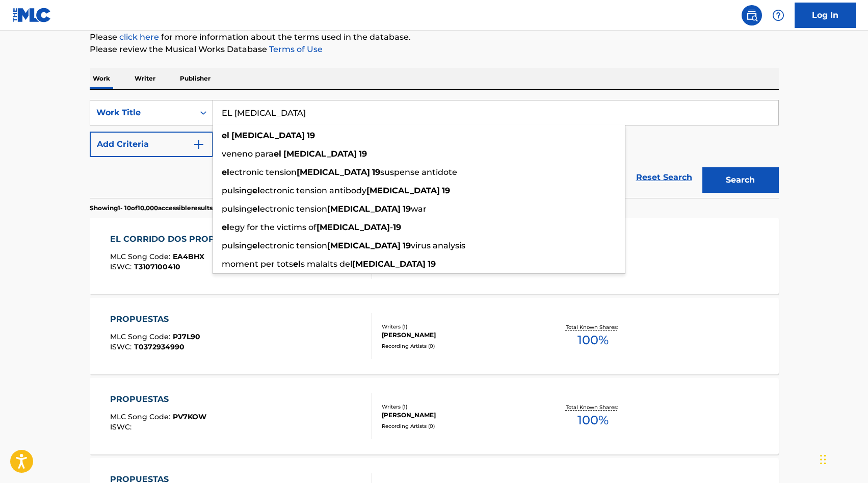  What do you see at coordinates (435, 50) in the screenshot?
I see `p: Please review the Musical Works Database` at bounding box center [435, 50].